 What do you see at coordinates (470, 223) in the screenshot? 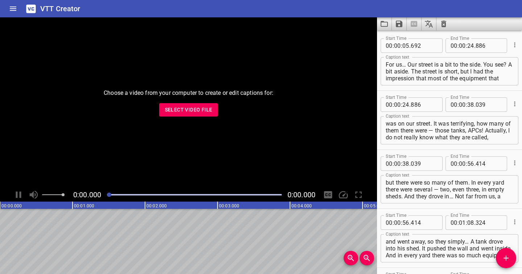
I see `input: 08` at bounding box center [470, 223].